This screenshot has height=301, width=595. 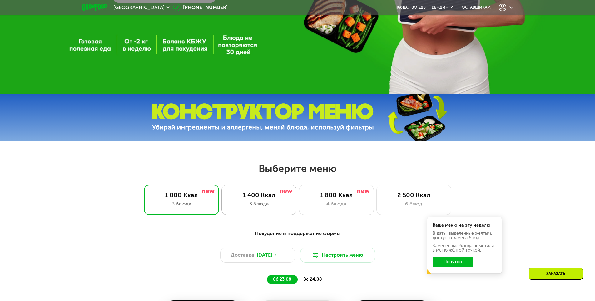 I want to click on div: поставщикам, so click(x=474, y=7).